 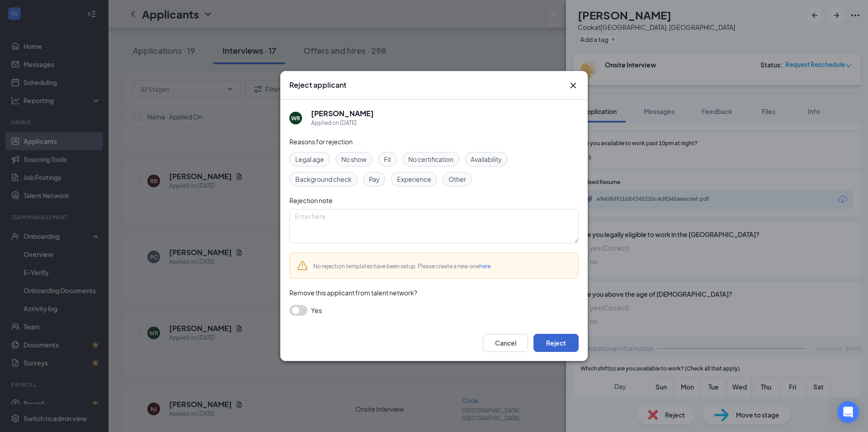 I want to click on button: Close, so click(x=574, y=86).